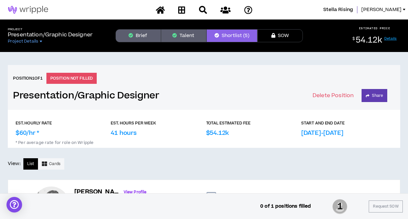  What do you see at coordinates (133, 123) in the screenshot?
I see `p: EST. HOURS PER WEEK` at bounding box center [133, 123].